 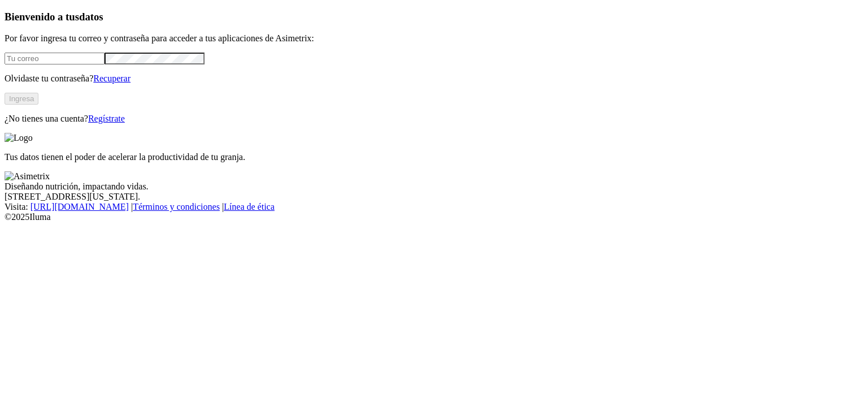 What do you see at coordinates (434, 187) in the screenshot?
I see `div: Diseñando nutrición, impactando vidas.` at bounding box center [434, 187].